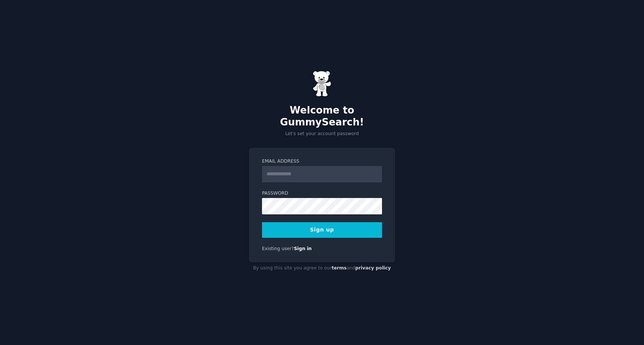 This screenshot has width=644, height=345. Describe the element at coordinates (322, 116) in the screenshot. I see `h2: Welcome to GummySearch!` at that location.